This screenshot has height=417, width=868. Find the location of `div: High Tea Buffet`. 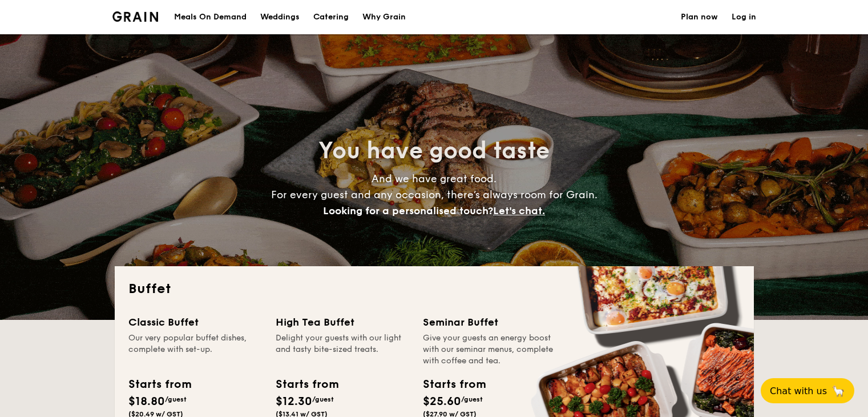

div: High Tea Buffet is located at coordinates (343, 322).